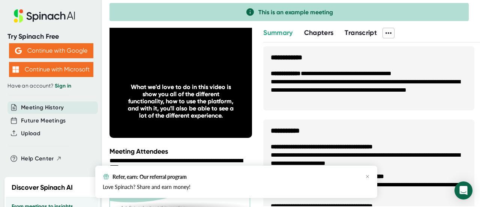 The width and height of the screenshot is (480, 207). What do you see at coordinates (51, 69) in the screenshot?
I see `a: Continue with Microsoft` at bounding box center [51, 69].